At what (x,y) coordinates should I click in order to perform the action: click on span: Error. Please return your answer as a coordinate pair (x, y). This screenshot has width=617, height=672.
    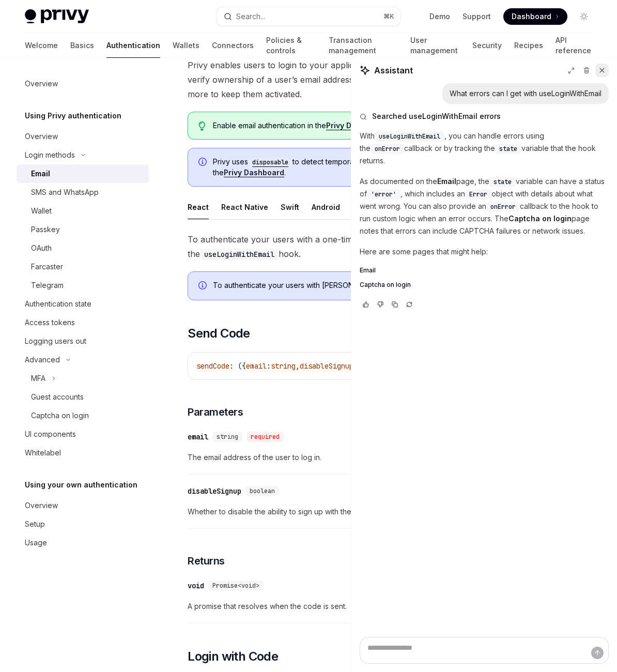
    Looking at the image, I should click on (478, 194).